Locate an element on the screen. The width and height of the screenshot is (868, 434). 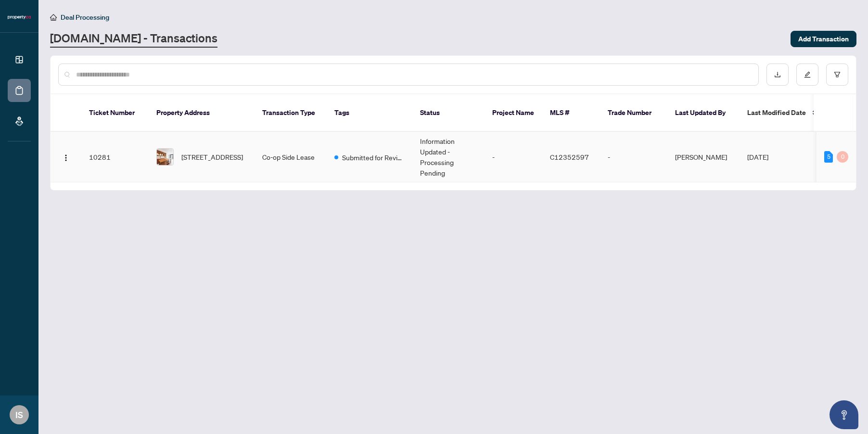
span: C12352597 is located at coordinates (569, 156).